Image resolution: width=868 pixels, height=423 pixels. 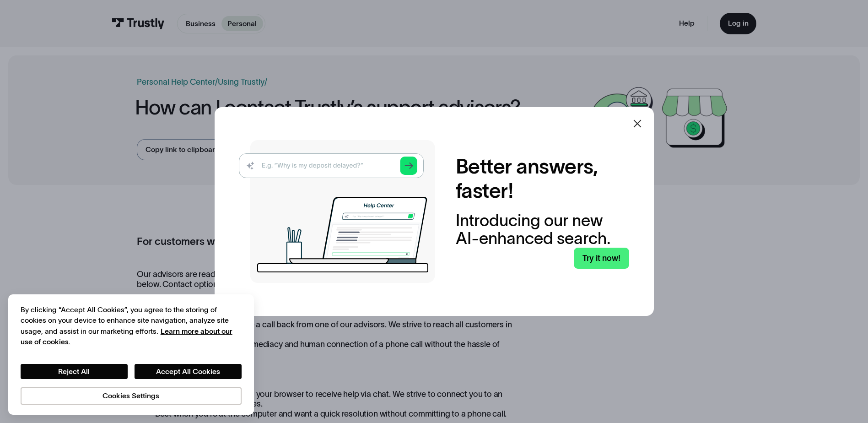 I want to click on div: Privacy, so click(x=131, y=354).